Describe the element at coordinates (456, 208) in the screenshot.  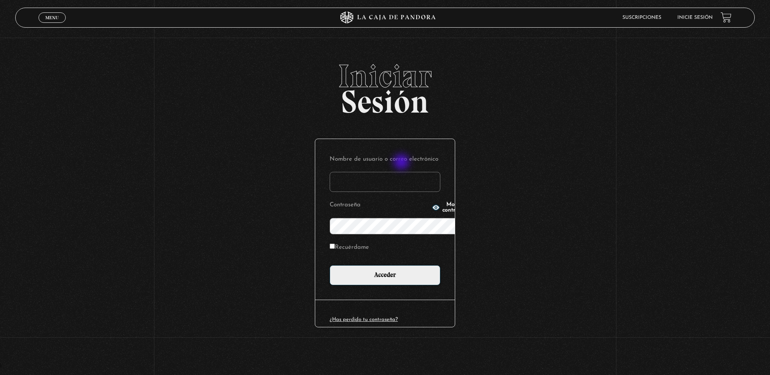
I see `span: Mostrar contraseña` at that location.